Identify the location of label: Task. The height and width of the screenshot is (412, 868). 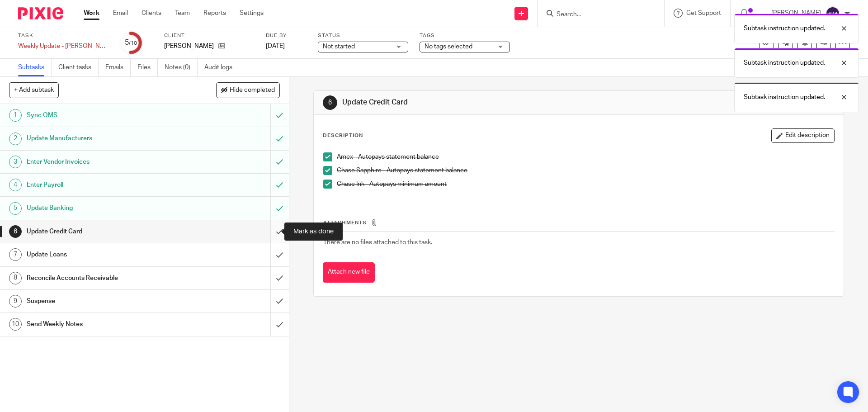
(63, 36).